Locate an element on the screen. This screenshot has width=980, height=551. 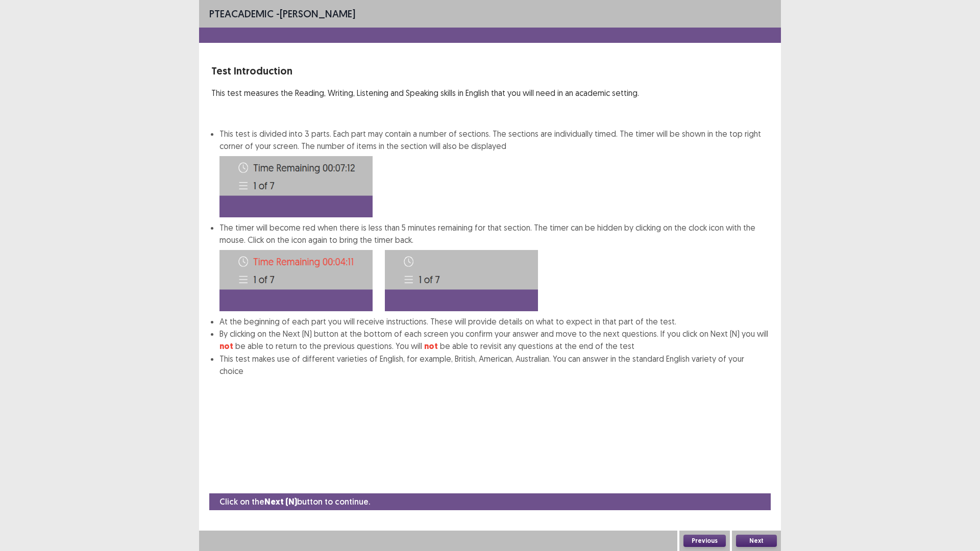
li: The timer will become red when there is less than 5 minutes remaining for that section. The timer... is located at coordinates (494, 269).